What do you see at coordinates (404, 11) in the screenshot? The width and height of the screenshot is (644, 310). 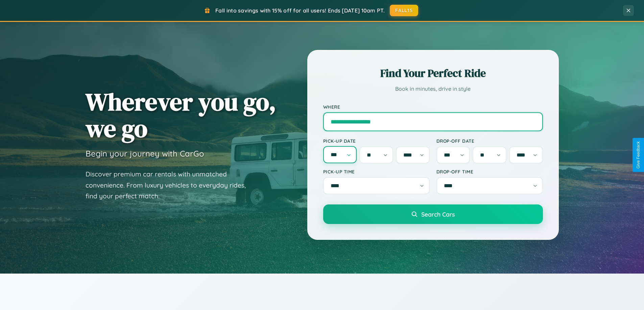 I see `button: FALL15` at bounding box center [404, 11].